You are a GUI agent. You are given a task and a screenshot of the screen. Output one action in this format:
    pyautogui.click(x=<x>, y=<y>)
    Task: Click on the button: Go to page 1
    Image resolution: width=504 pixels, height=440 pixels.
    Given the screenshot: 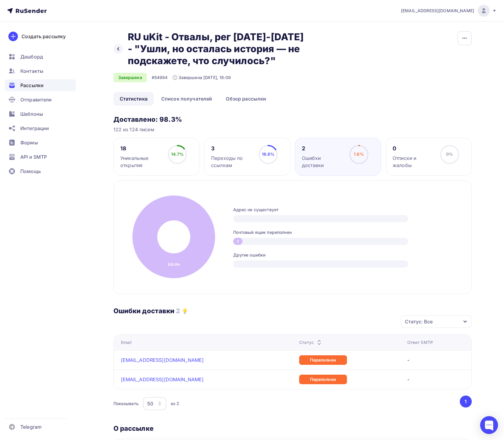 What is the action you would take?
    pyautogui.click(x=466, y=401)
    